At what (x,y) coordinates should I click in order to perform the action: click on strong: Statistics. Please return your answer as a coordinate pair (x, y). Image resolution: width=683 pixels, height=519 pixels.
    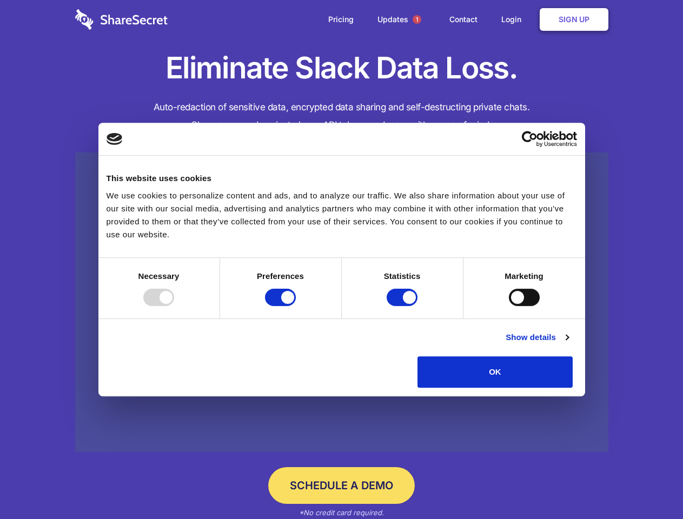
    Looking at the image, I should click on (402, 276).